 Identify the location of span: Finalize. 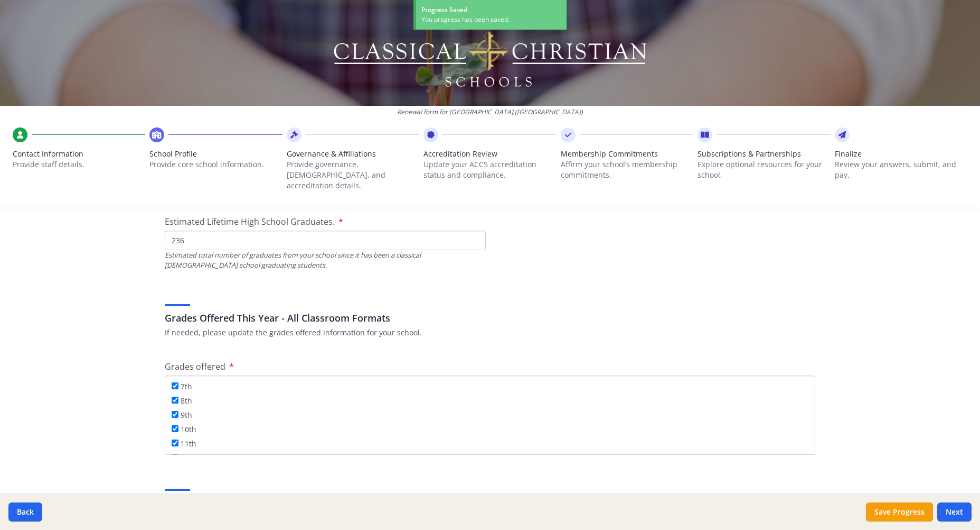
(901, 154).